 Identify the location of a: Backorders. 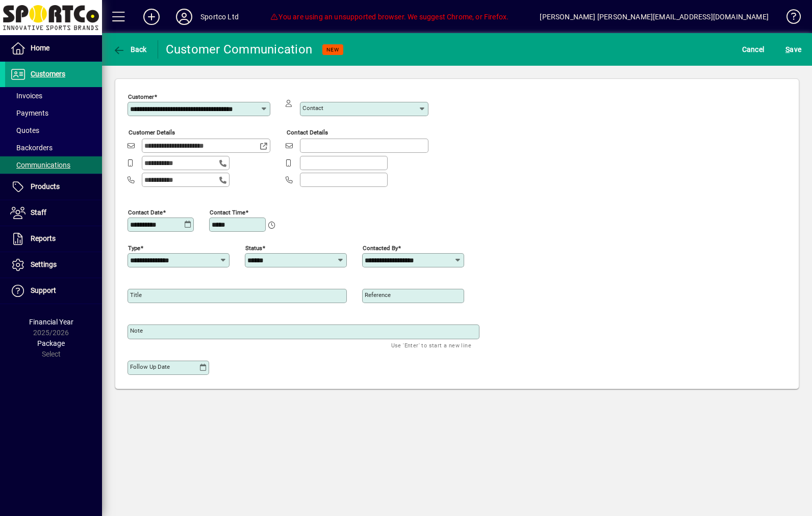
(53, 148).